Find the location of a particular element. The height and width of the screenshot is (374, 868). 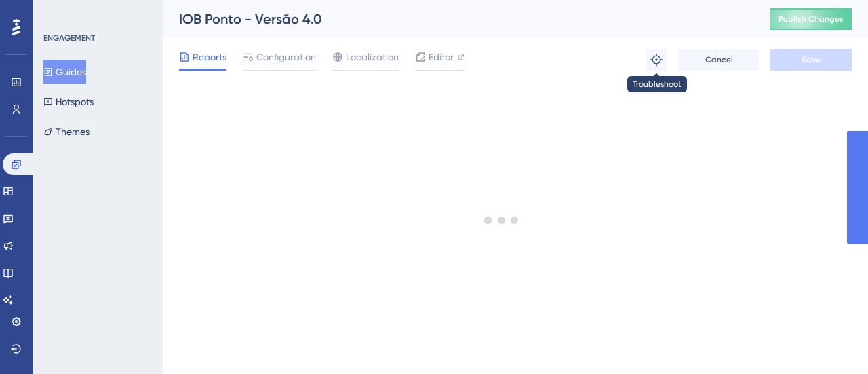

button: Publish Changes is located at coordinates (811, 19).